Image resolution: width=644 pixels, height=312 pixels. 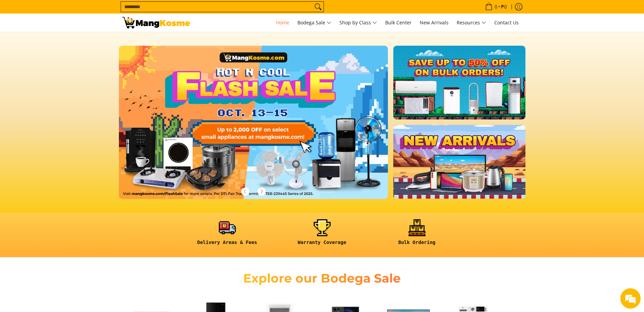 I want to click on span: Contact Us, so click(x=506, y=22).